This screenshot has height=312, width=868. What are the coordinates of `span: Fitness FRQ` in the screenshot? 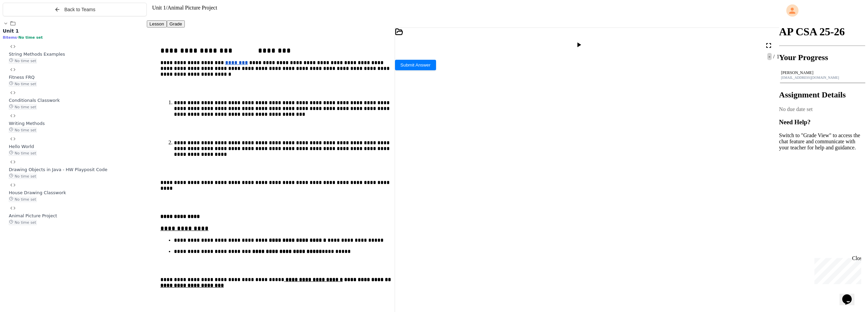 It's located at (22, 77).